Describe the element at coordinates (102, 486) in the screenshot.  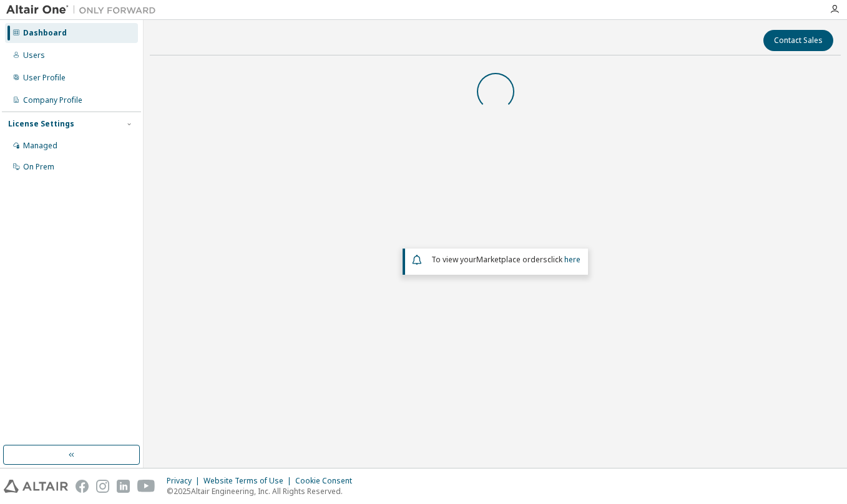
I see `img: instagram.svg` at that location.